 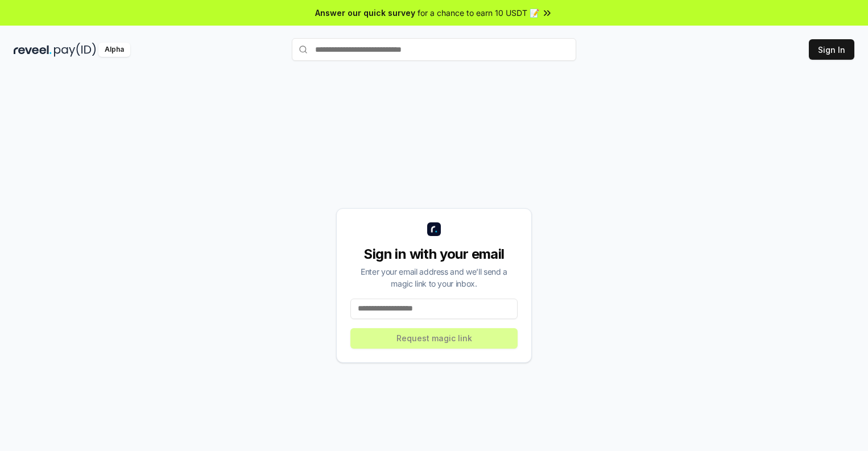 I want to click on span: for a chance to earn 10 USDT 📝, so click(x=478, y=13).